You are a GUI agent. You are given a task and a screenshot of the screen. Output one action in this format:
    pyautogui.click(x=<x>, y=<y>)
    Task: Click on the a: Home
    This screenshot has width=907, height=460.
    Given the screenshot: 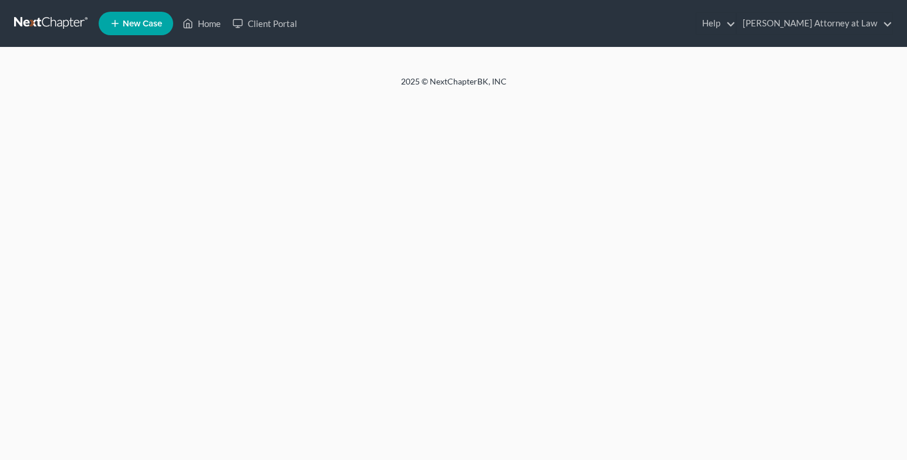 What is the action you would take?
    pyautogui.click(x=201, y=23)
    